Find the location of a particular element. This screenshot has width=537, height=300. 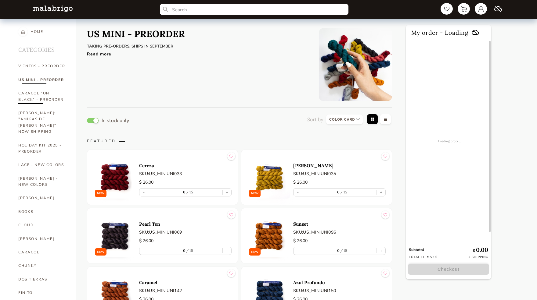

strong: Subtotal is located at coordinates (416, 250).